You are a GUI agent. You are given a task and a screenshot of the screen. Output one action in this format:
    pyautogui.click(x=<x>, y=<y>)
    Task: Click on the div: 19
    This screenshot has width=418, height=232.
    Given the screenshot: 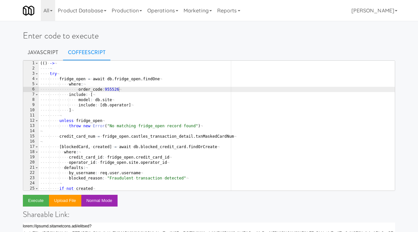 What is the action you would take?
    pyautogui.click(x=31, y=157)
    